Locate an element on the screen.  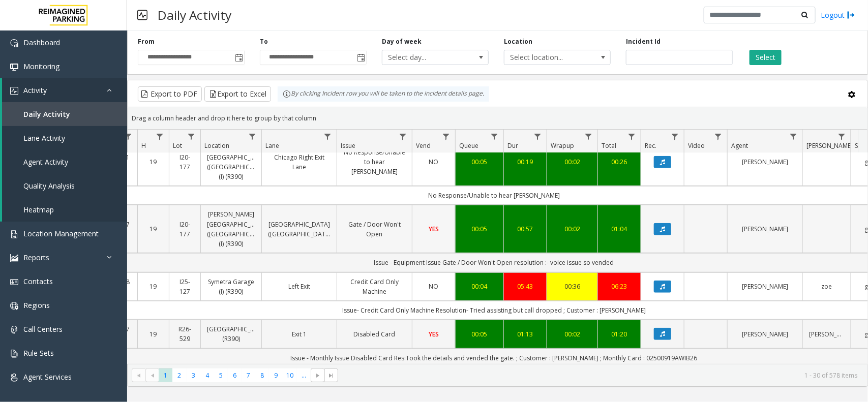
a: Lane Filter Menu is located at coordinates (327, 136).